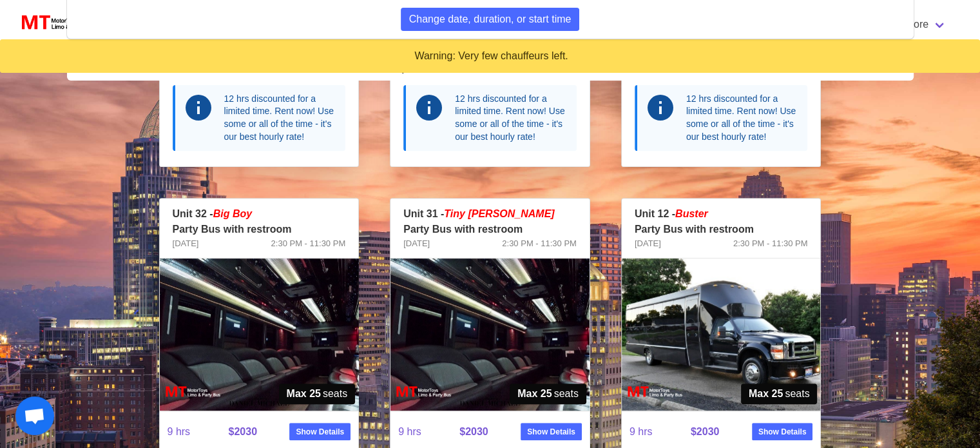 This screenshot has height=448, width=980. What do you see at coordinates (259, 335) in the screenshot?
I see `img: 32%2002.jpg` at bounding box center [259, 335].